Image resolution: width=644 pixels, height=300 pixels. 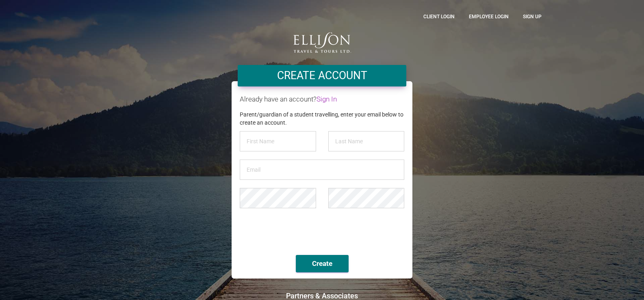 I want to click on a: Sign up, so click(x=533, y=16).